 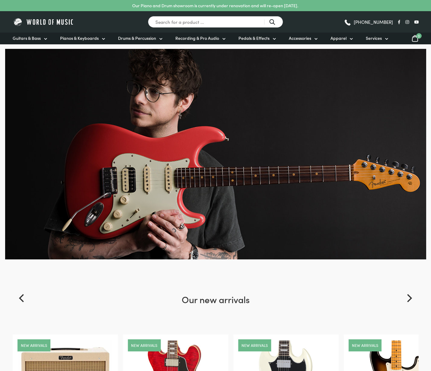 What do you see at coordinates (197, 38) in the screenshot?
I see `span: Recording & Pro Audio` at bounding box center [197, 38].